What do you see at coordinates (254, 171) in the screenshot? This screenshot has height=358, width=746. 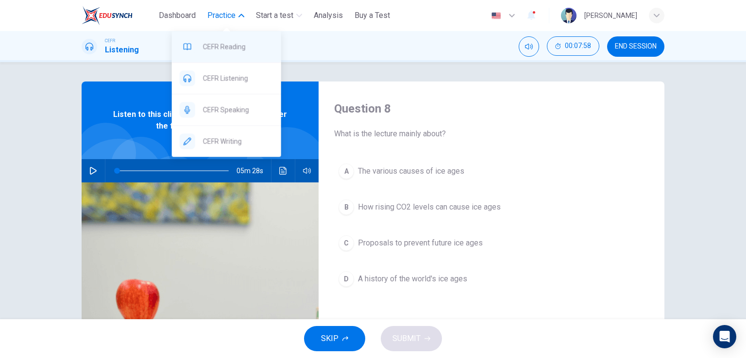 I see `span: 05m 28s` at bounding box center [254, 171].